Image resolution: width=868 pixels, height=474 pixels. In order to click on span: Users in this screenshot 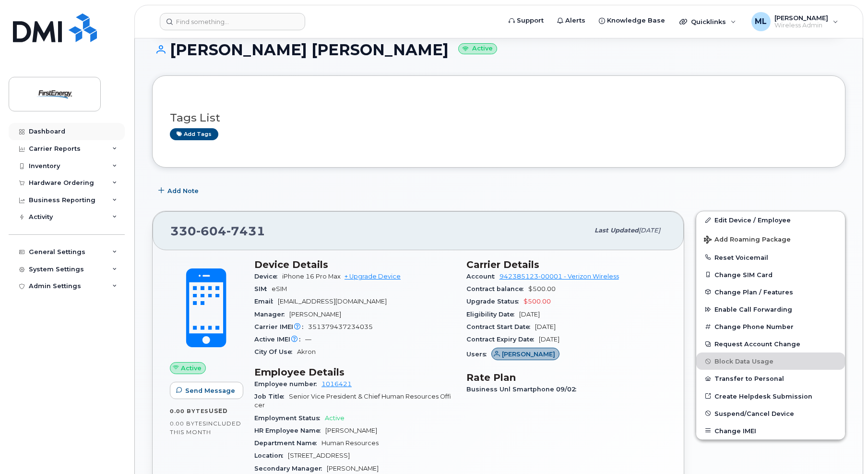, I will do `click(479, 354)`.